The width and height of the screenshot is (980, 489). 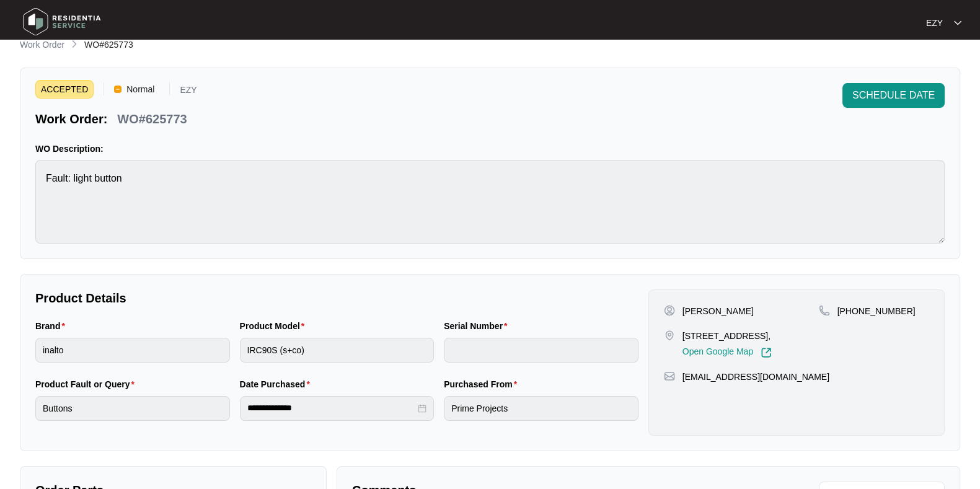 I want to click on a: Work Order, so click(x=42, y=45).